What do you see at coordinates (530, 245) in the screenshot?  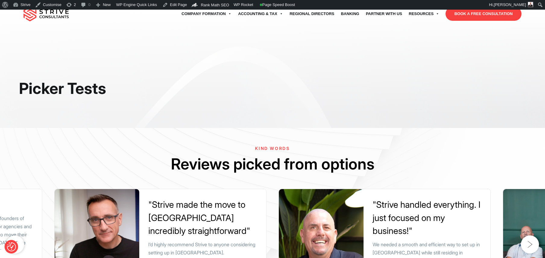 I see `button: Next` at bounding box center [530, 245].